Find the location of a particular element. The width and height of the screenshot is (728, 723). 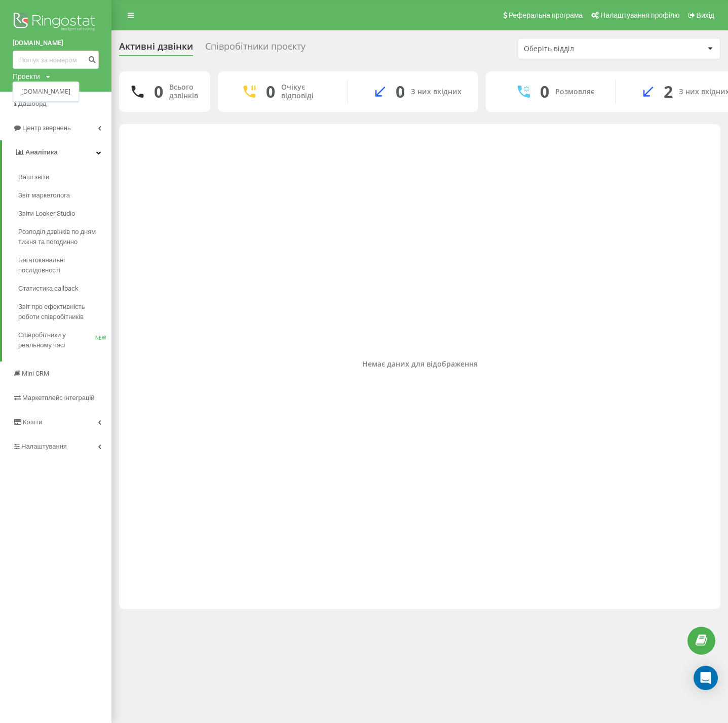

div: З них вхідних is located at coordinates (436, 92).